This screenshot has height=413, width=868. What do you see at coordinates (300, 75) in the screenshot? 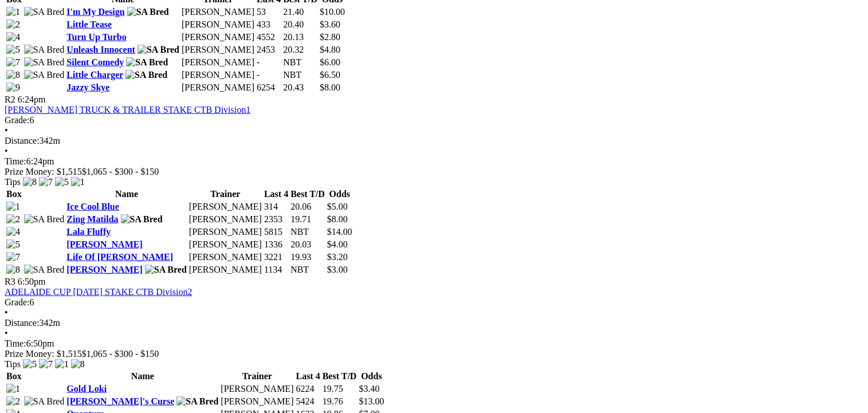
I see `td: NBT` at bounding box center [300, 75].